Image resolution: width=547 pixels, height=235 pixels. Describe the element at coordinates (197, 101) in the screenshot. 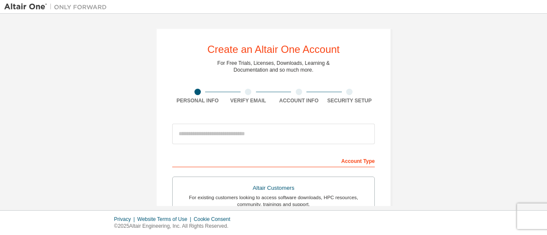

I see `div: Personal Info` at that location.